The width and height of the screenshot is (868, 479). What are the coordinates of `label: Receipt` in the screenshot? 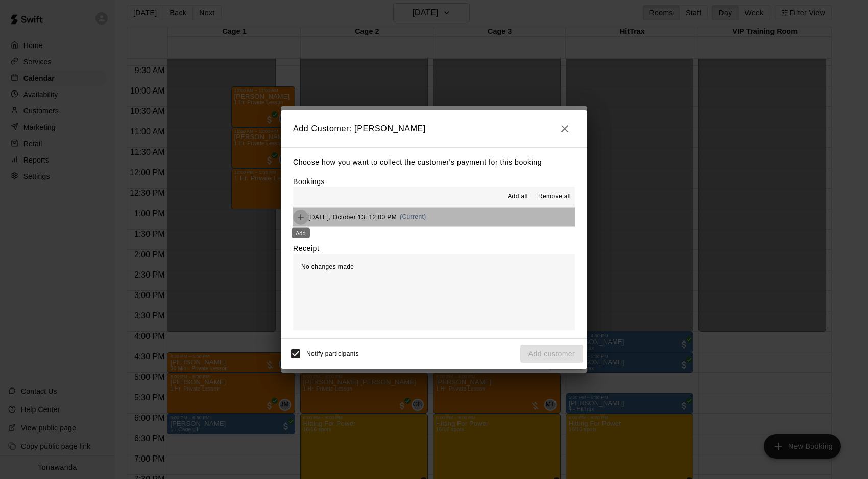 It's located at (306, 248).